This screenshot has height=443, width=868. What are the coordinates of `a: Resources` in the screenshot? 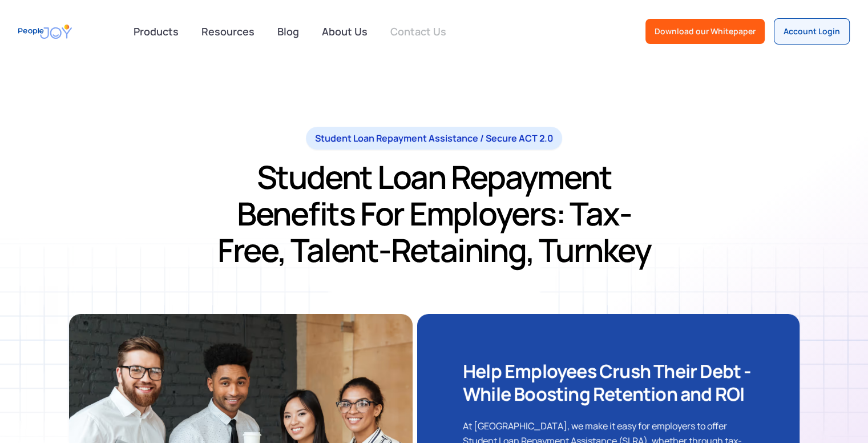 It's located at (228, 31).